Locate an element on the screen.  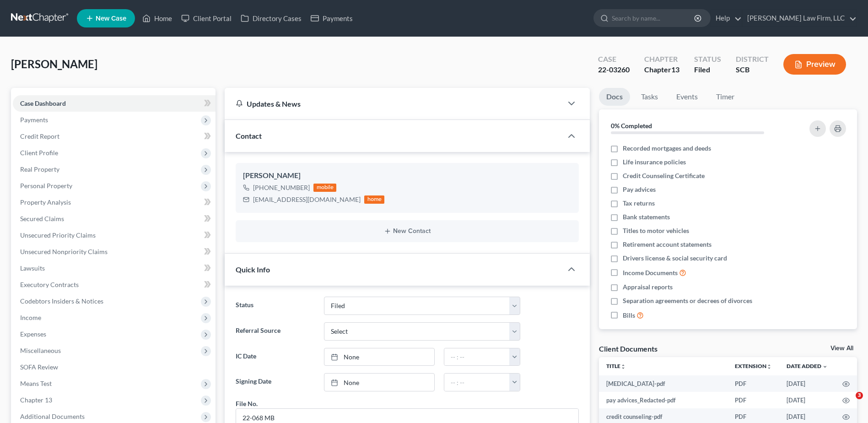
div: mobile is located at coordinates (325, 187).